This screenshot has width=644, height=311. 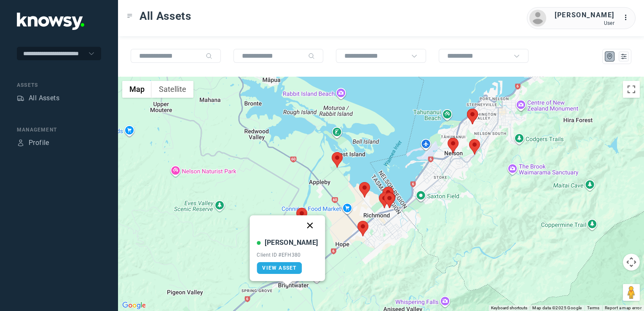 I want to click on a: Report a map error, so click(x=623, y=308).